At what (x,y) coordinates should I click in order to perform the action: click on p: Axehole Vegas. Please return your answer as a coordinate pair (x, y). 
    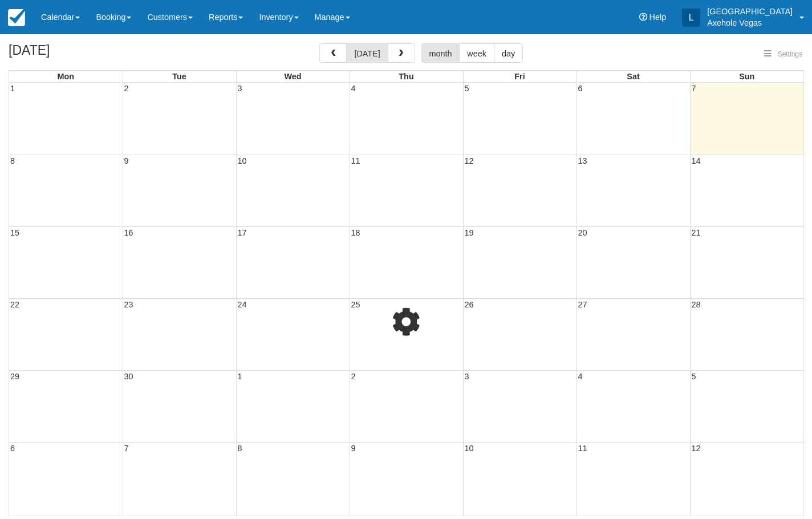
    Looking at the image, I should click on (750, 22).